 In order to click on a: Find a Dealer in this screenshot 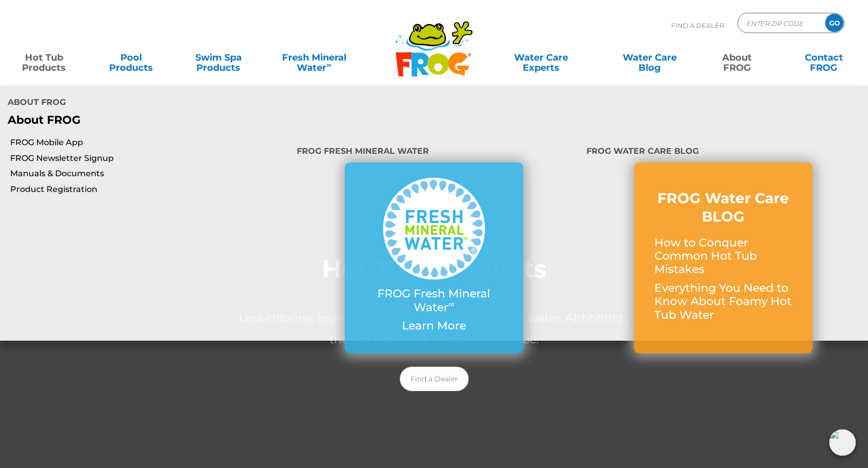, I will do `click(434, 379)`.